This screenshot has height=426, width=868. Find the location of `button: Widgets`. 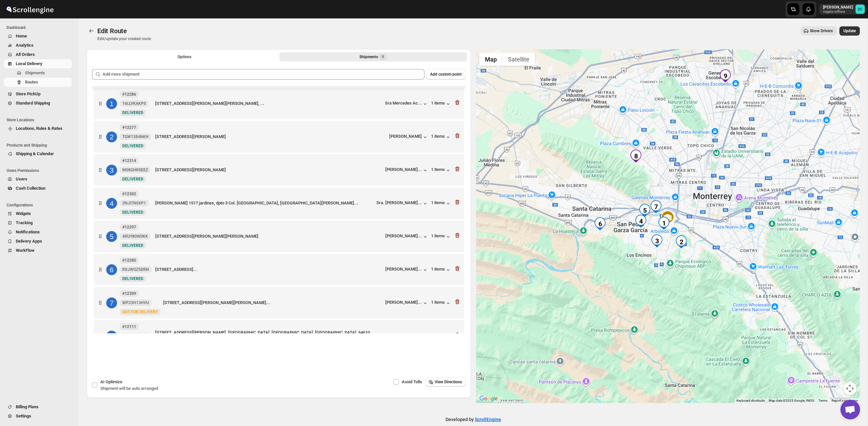

button: Widgets is located at coordinates (38, 214).